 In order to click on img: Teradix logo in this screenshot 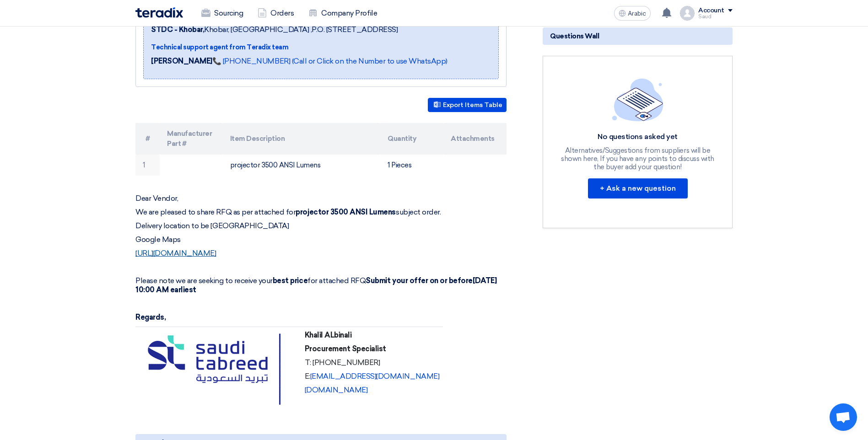, I will do `click(159, 13)`.